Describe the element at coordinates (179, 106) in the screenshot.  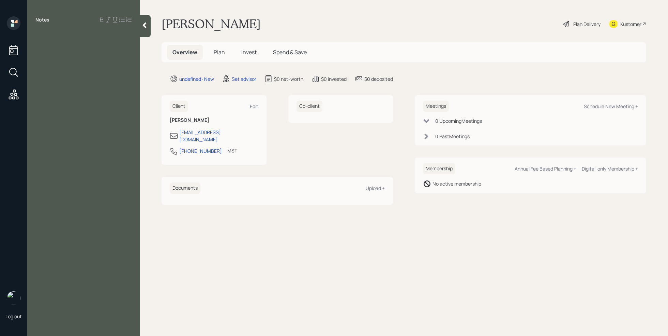
I see `h6: Client` at that location.